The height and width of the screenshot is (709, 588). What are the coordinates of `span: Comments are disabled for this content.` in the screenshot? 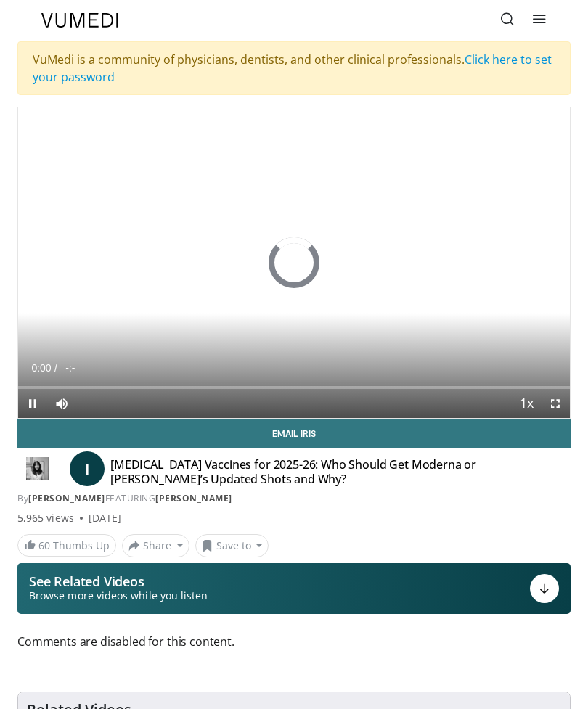 It's located at (294, 642).